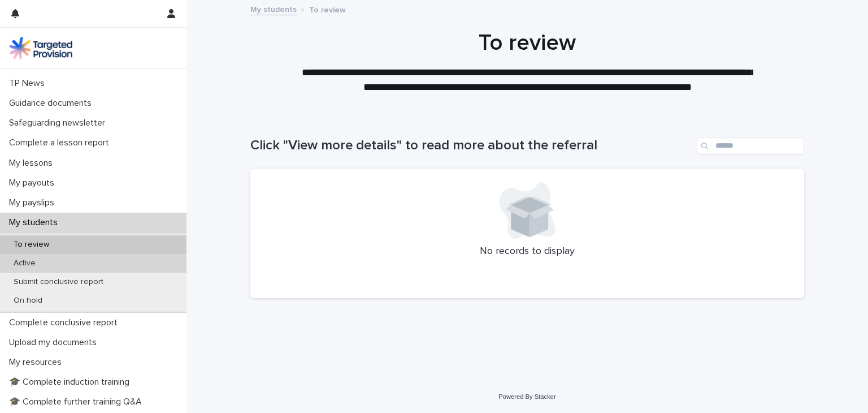  What do you see at coordinates (34, 182) in the screenshot?
I see `p: My payouts` at bounding box center [34, 182].